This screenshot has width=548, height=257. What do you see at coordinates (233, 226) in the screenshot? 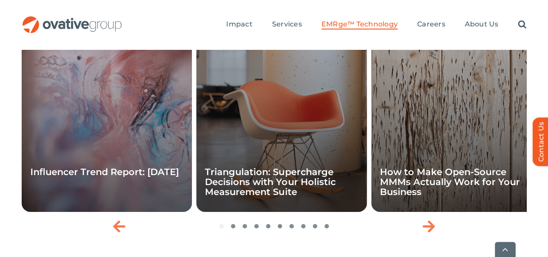
I see `span: Go to slide 2` at bounding box center [233, 226].